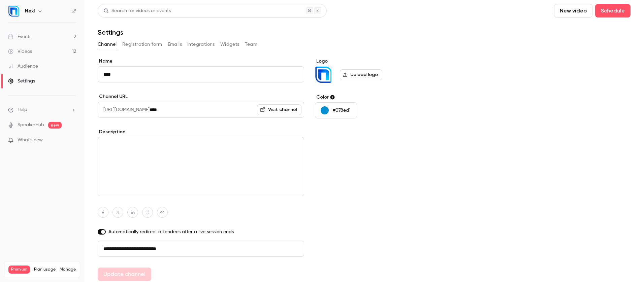  I want to click on div: Audience, so click(23, 66).